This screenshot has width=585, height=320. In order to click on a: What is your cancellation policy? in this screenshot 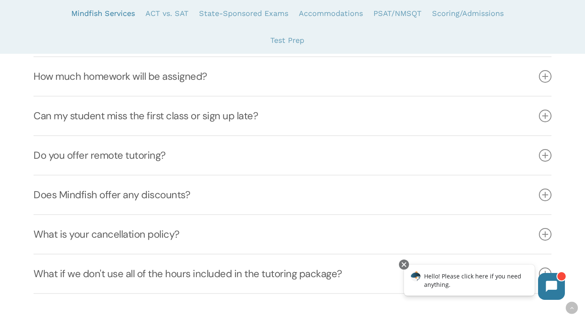, I will do `click(293, 234)`.